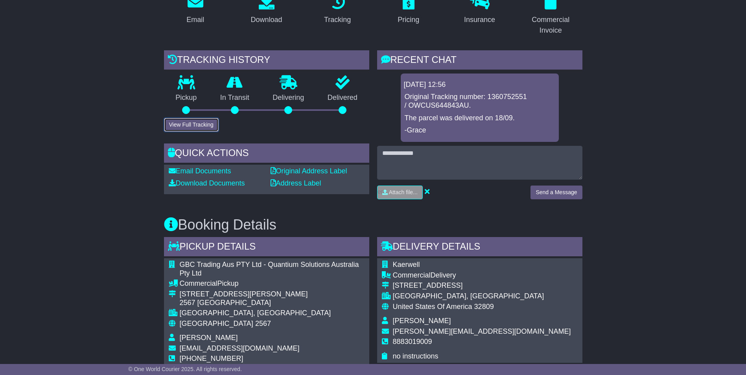 The height and width of the screenshot is (375, 746). Describe the element at coordinates (551, 25) in the screenshot. I see `div: Commercial Invoice` at that location.